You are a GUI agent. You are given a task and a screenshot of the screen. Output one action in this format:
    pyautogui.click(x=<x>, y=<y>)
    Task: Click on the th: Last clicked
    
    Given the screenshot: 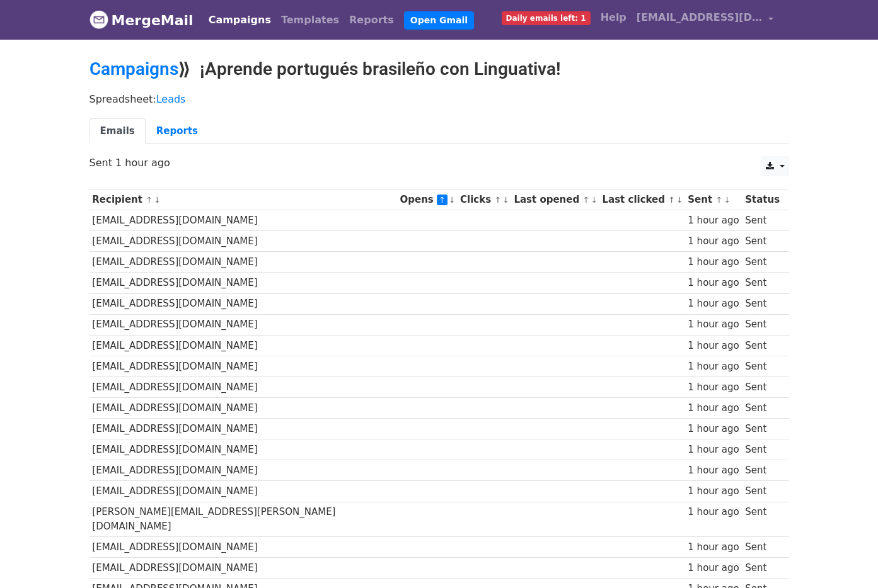 What is the action you would take?
    pyautogui.click(x=642, y=199)
    